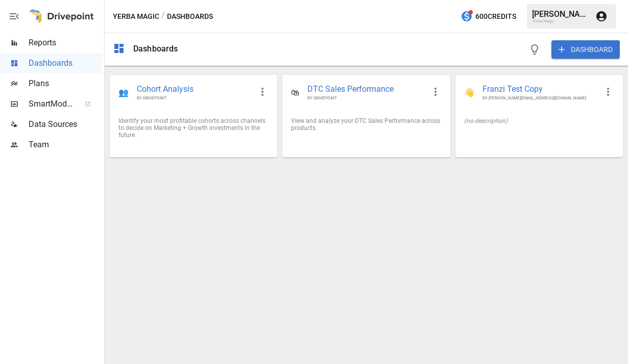 This screenshot has width=628, height=364. Describe the element at coordinates (65, 145) in the screenshot. I see `span: Team` at that location.